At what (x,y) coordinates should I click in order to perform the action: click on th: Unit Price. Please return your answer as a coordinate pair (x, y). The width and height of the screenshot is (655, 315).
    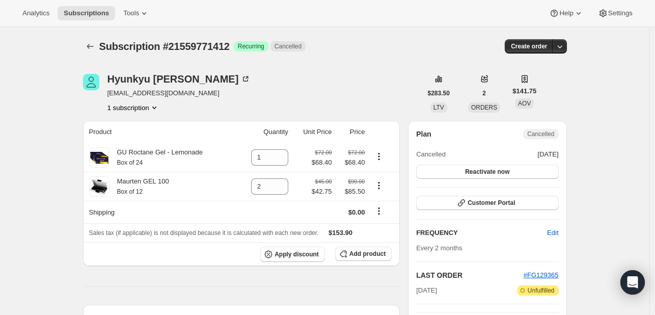
    Looking at the image, I should click on (313, 132).